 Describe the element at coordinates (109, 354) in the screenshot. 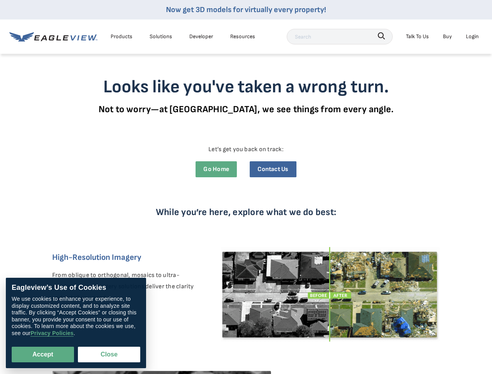

I see `button: Close` at that location.